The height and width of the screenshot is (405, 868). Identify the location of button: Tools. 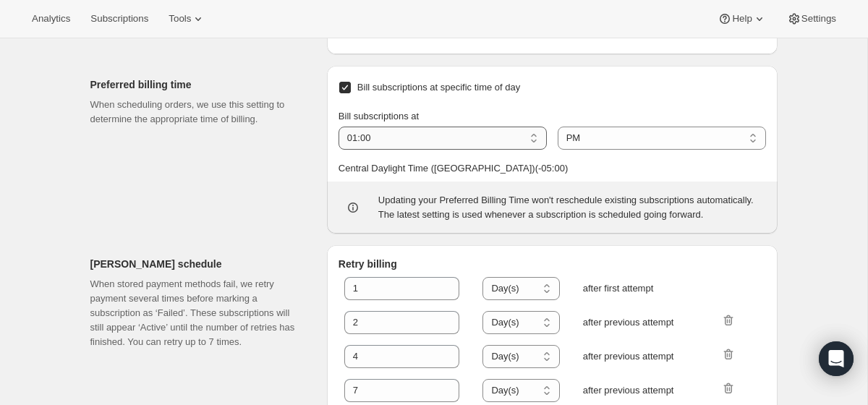
(187, 19).